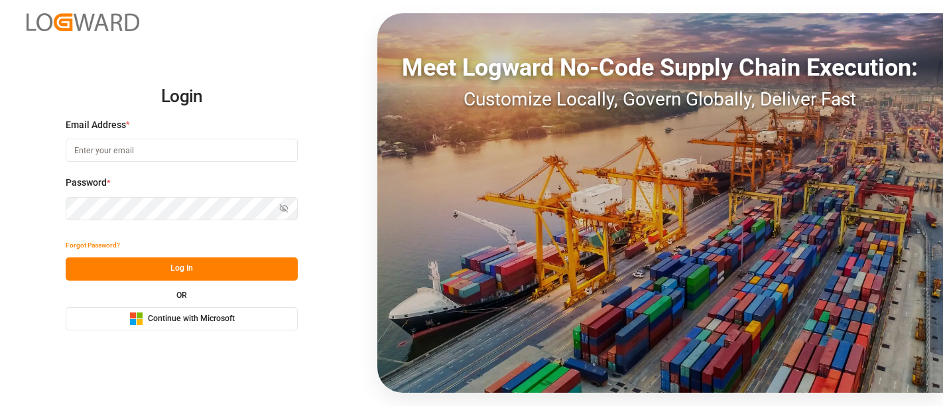 The height and width of the screenshot is (406, 943). Describe the element at coordinates (182, 269) in the screenshot. I see `button: Log In` at that location.